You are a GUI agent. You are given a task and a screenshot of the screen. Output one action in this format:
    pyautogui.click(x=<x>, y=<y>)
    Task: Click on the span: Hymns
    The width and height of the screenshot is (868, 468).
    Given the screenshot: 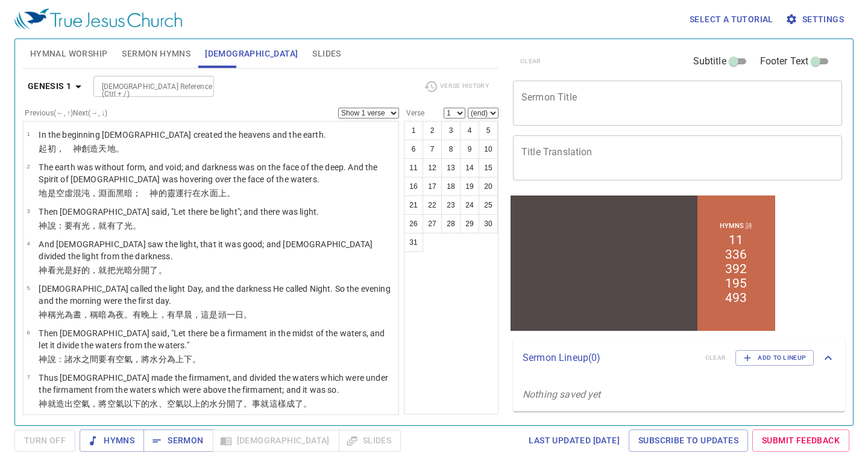 What is the action you would take?
    pyautogui.click(x=112, y=440)
    